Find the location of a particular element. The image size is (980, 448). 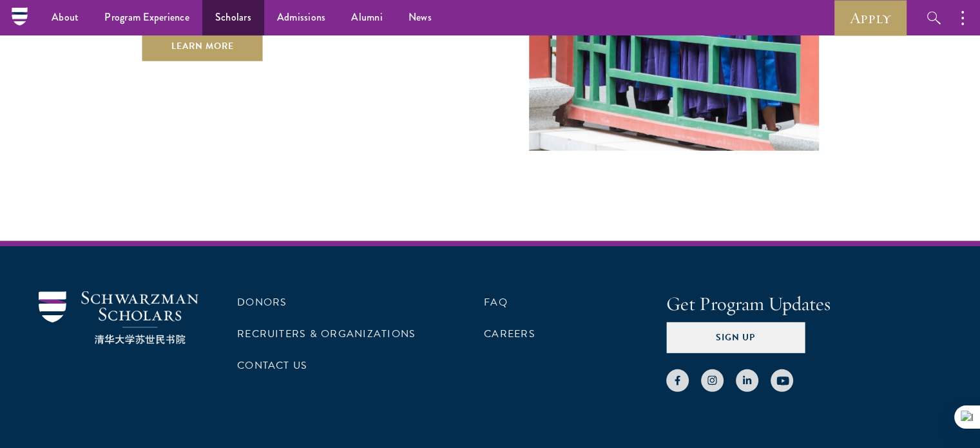

a: Contact Us is located at coordinates (272, 365).